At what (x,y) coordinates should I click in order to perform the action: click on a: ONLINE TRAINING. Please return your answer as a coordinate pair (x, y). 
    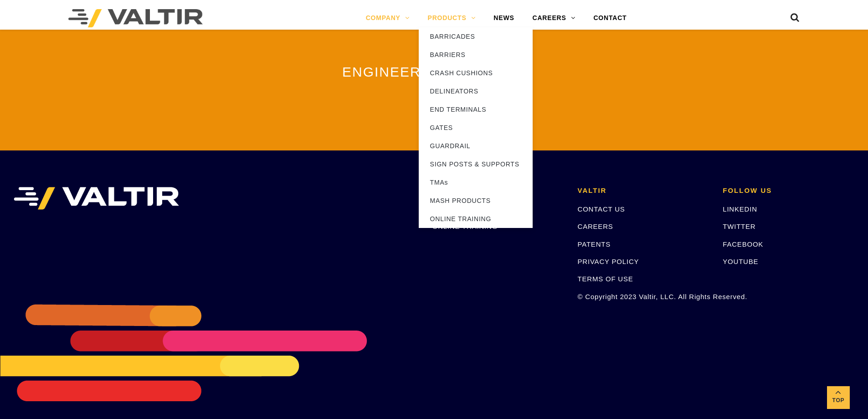
    Looking at the image, I should click on (476, 219).